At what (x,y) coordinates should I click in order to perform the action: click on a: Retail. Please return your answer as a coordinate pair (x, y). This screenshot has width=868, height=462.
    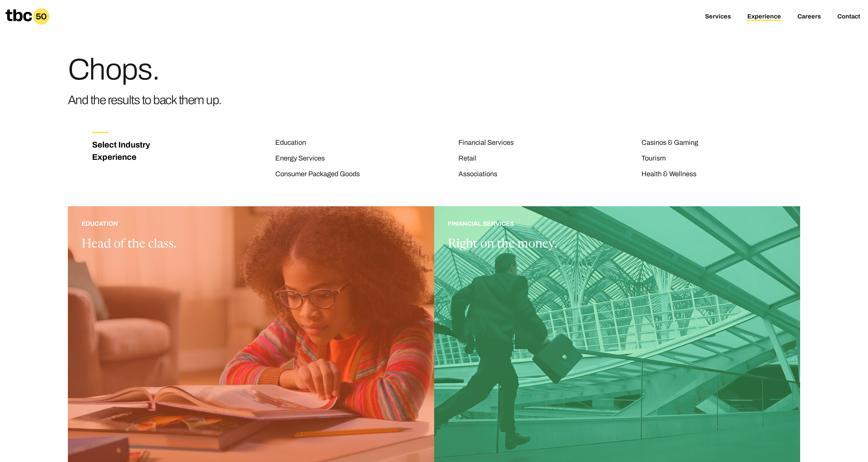
    Looking at the image, I should click on (467, 158).